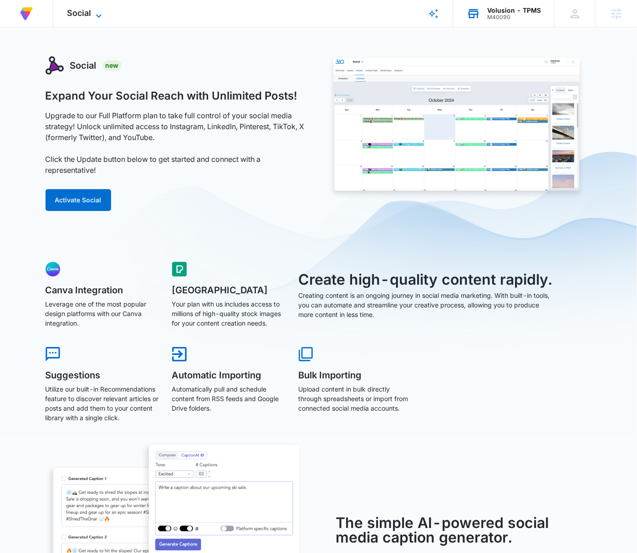 This screenshot has height=553, width=637. Describe the element at coordinates (79, 13) in the screenshot. I see `span: Social` at that location.